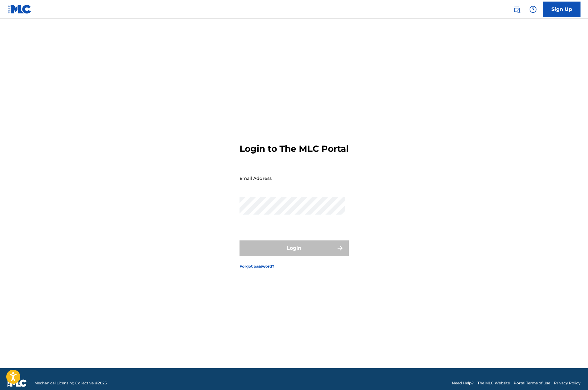 Image resolution: width=588 pixels, height=390 pixels. I want to click on a: Portal Terms of Use, so click(532, 383).